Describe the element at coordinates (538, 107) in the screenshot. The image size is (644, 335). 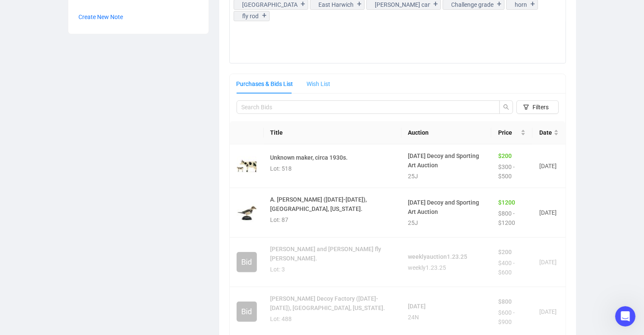
I see `button: Filters` at that location.